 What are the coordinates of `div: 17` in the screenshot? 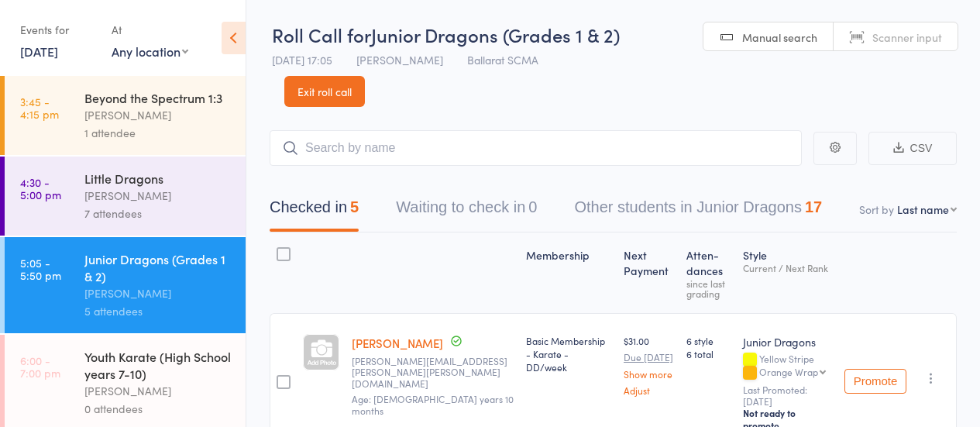 It's located at (814, 207).